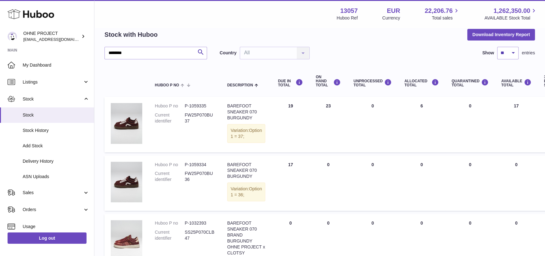 The image size is (545, 256). Describe the element at coordinates (372, 83) in the screenshot. I see `div: UNPROCESSED Total` at that location.